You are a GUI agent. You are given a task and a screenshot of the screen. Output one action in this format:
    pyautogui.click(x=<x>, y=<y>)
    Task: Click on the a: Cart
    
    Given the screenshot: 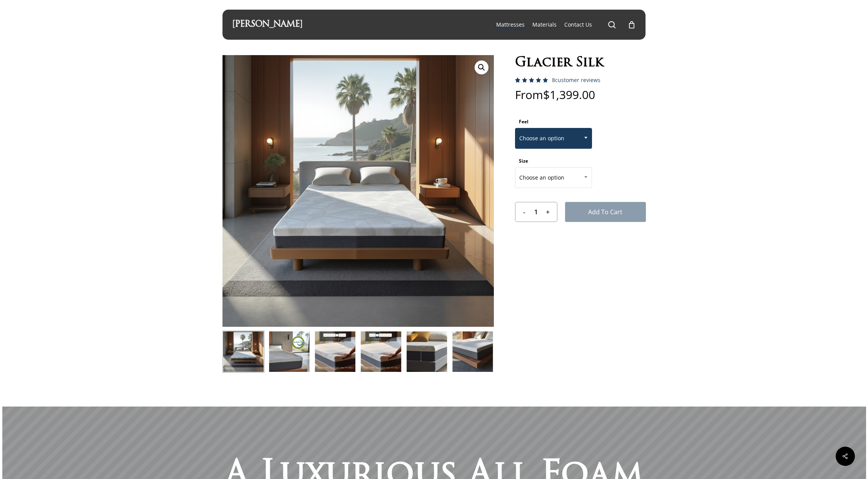 What is the action you would take?
    pyautogui.click(x=631, y=24)
    